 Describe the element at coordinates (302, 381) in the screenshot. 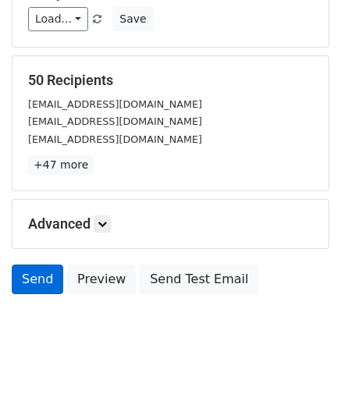

I see `div: Chat Widget` at that location.